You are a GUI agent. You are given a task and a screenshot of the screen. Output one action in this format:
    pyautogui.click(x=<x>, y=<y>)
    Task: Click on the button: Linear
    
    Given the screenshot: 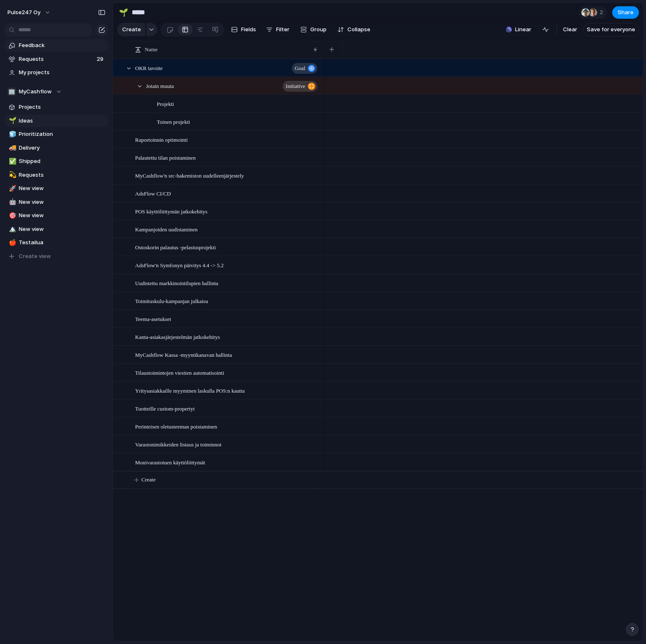 What is the action you would take?
    pyautogui.click(x=518, y=29)
    